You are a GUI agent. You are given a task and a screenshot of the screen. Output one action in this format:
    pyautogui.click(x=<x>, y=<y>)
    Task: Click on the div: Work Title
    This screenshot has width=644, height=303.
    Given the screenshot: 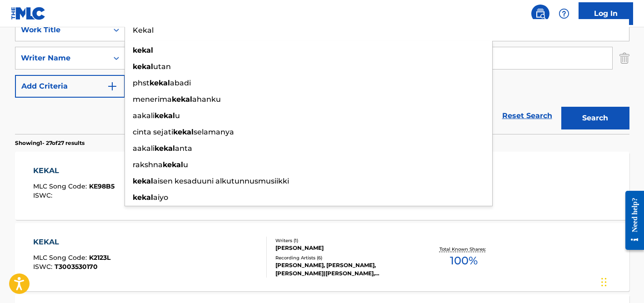 What is the action you would take?
    pyautogui.click(x=62, y=30)
    